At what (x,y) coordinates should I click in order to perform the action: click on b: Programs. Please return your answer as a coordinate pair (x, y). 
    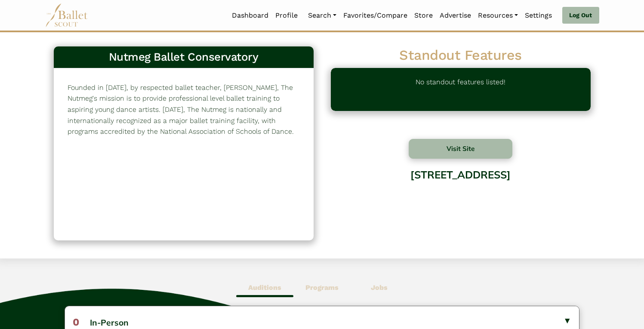
    Looking at the image, I should click on (322, 287).